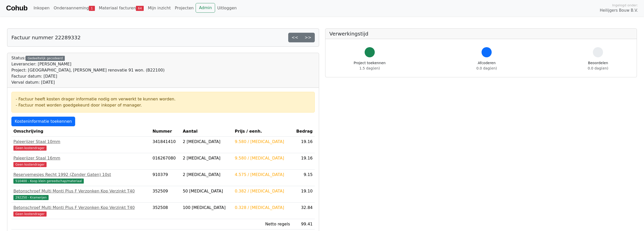 The width and height of the screenshot is (644, 231). What do you see at coordinates (139, 8) in the screenshot?
I see `span: 64` at bounding box center [139, 8].